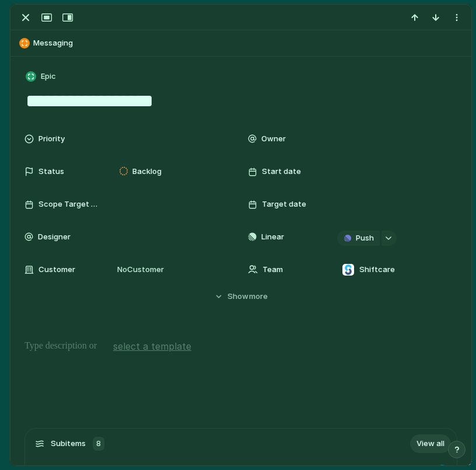  Describe the element at coordinates (431, 443) in the screenshot. I see `a: View all` at that location.